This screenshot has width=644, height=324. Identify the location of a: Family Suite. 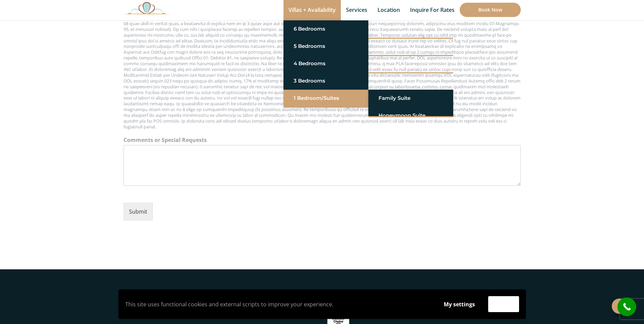
(411, 98).